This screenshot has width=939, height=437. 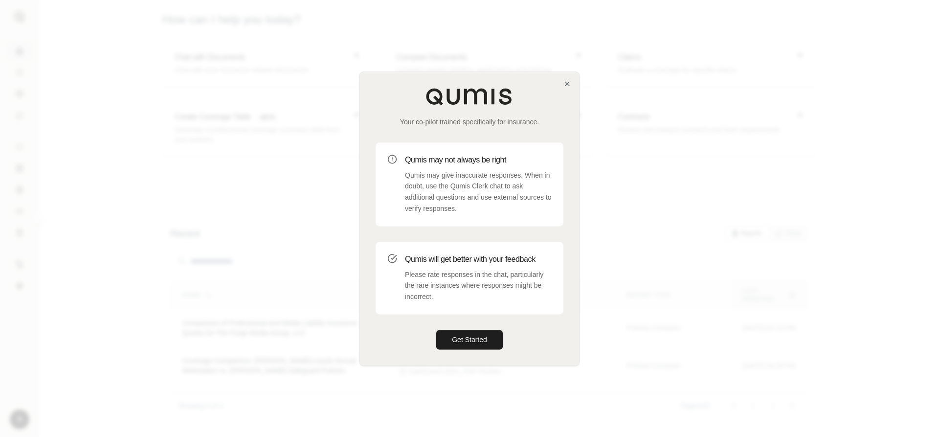 I want to click on img: Qumis Logo, so click(x=470, y=96).